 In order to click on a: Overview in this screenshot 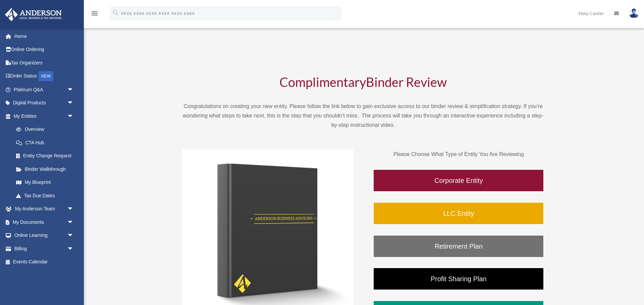, I will do `click(47, 129)`.